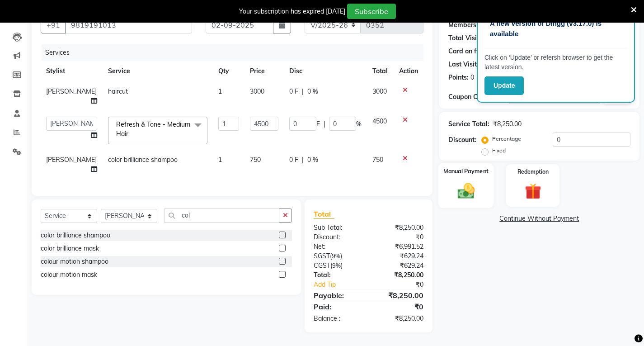 The height and width of the screenshot is (346, 644). Describe the element at coordinates (380, 121) in the screenshot. I see `span: 4500` at that location.